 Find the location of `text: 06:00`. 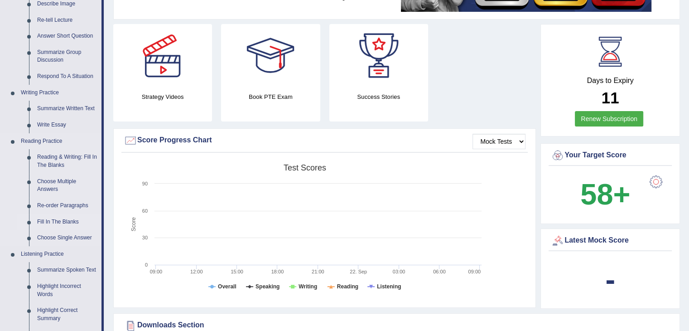

text: 06:00 is located at coordinates (439, 271).